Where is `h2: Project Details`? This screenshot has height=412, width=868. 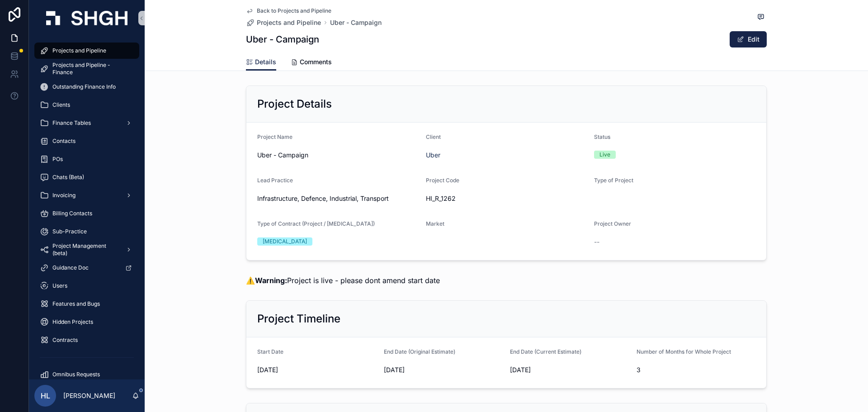 h2: Project Details is located at coordinates (294, 104).